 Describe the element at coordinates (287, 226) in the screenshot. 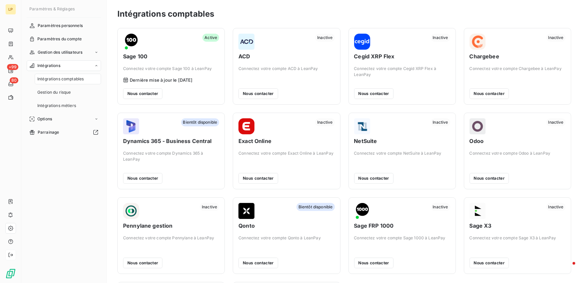

I see `span: Qonto` at that location.